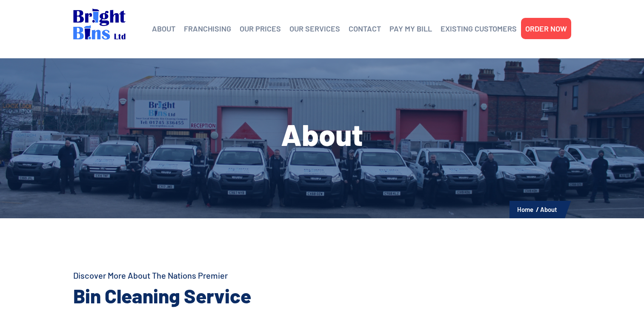  I want to click on h4: Discover More About The Nations Premier, so click(233, 276).